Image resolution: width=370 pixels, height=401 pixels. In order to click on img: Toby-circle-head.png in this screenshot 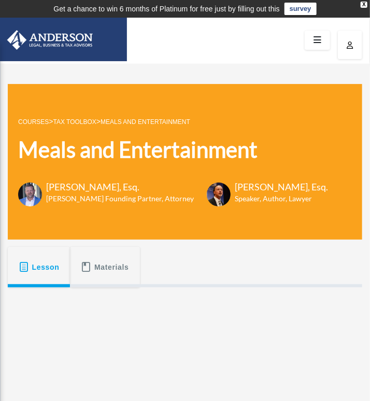, I will do `click(30, 195)`.